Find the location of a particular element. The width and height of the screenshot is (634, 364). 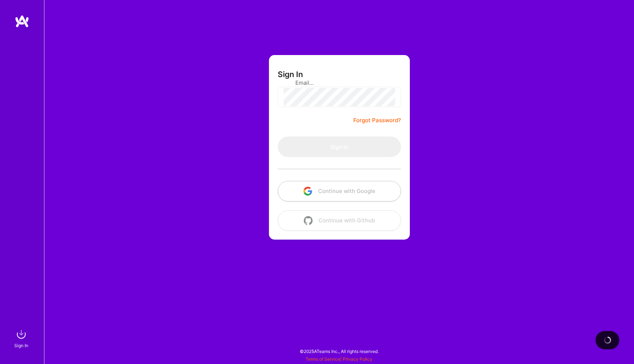

a: Privacy Policy is located at coordinates (357, 359).